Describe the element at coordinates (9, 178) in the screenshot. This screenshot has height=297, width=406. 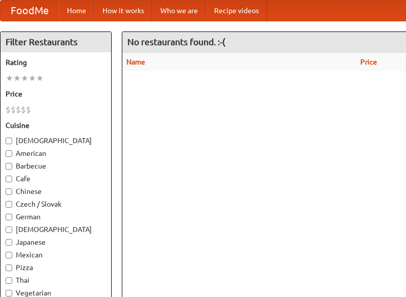
I see `input: Cafe` at that location.